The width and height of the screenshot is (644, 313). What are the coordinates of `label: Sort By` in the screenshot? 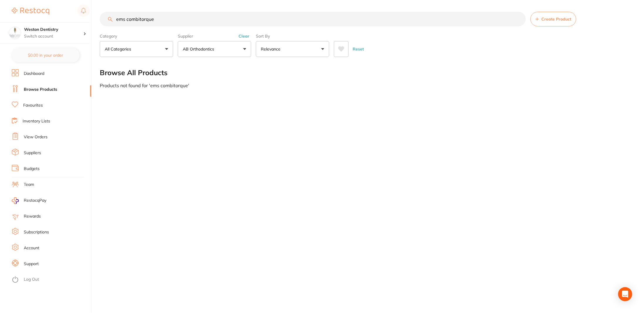 It's located at (293, 36).